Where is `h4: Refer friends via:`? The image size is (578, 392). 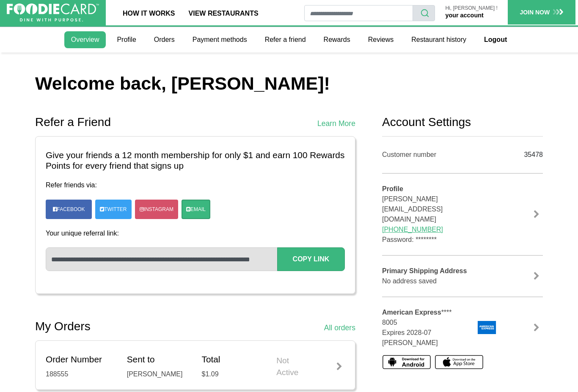
h4: Refer friends via: is located at coordinates (195, 185).